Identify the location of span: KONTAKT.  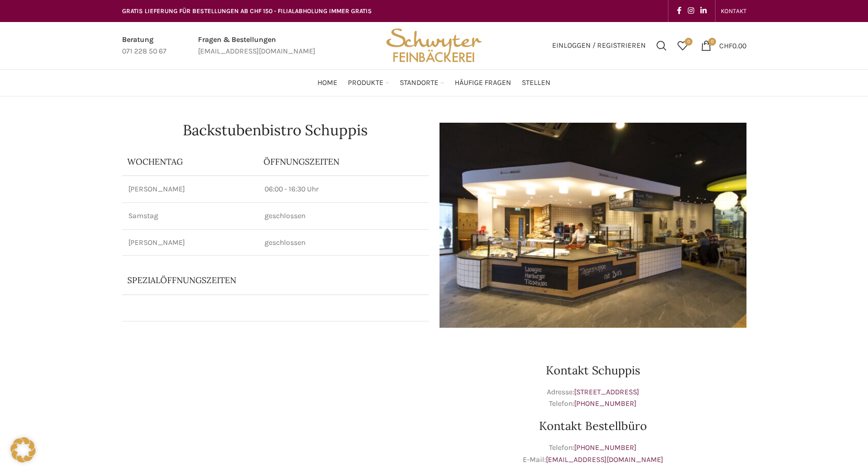
(733, 11).